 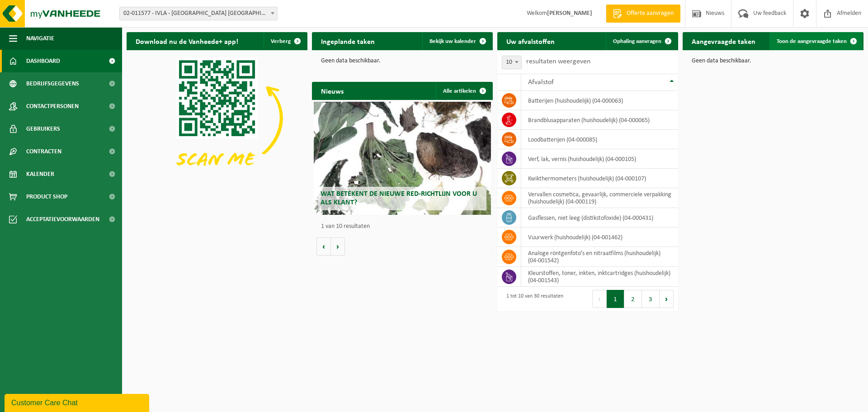 I want to click on button: Verberg, so click(x=284, y=41).